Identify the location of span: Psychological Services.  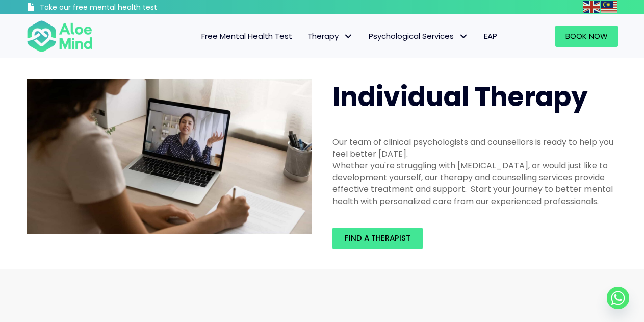
(419, 36).